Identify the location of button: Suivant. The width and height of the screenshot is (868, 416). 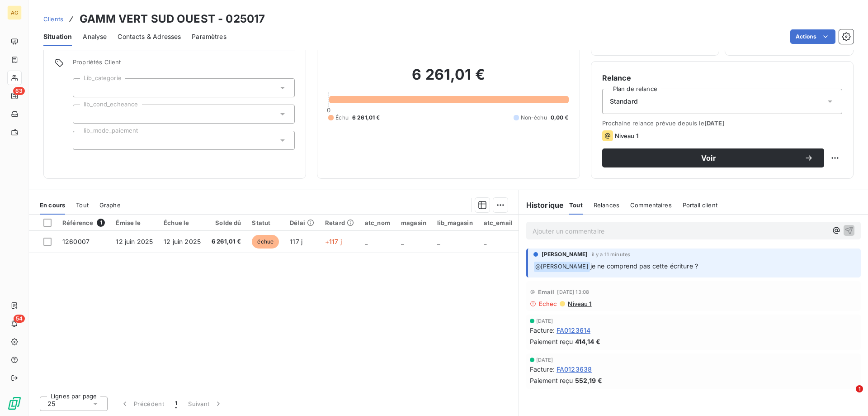
(205, 403).